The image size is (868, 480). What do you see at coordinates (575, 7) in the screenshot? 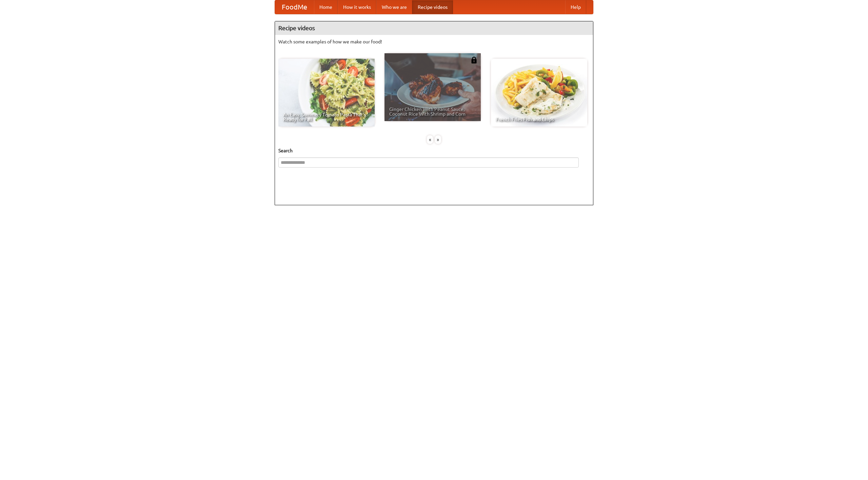
I see `a: Help` at bounding box center [575, 7].